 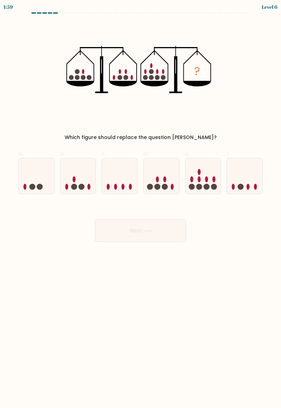 What do you see at coordinates (104, 153) in the screenshot?
I see `span: c.` at bounding box center [104, 153].